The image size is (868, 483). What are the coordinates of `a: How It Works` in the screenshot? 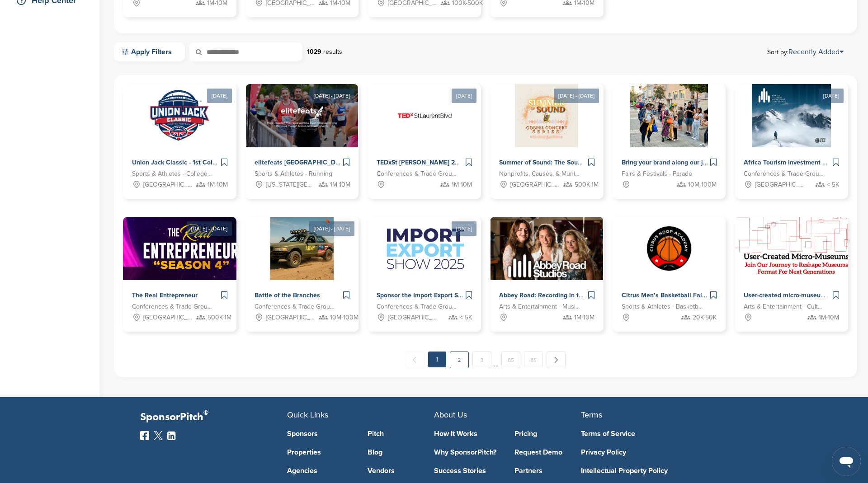 It's located at (467, 434).